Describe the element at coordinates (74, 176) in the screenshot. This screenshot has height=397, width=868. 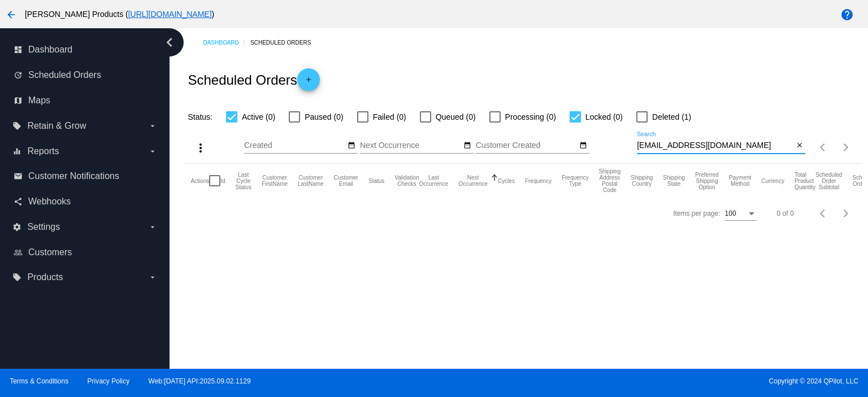
I see `span: Customer Notifications` at that location.